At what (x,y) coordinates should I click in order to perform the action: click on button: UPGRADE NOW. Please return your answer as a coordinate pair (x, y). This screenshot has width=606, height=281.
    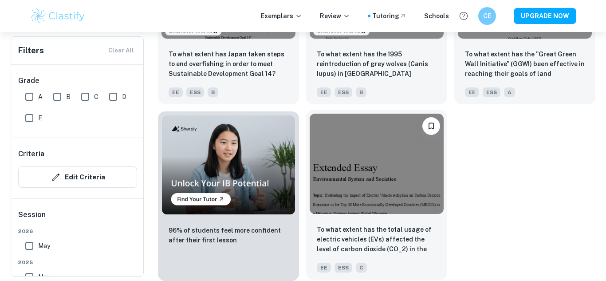
    Looking at the image, I should click on (544, 16).